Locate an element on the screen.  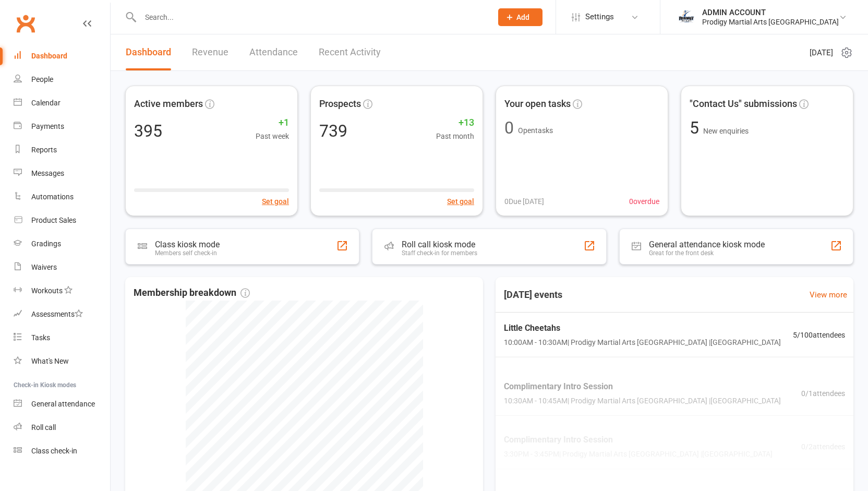
a: Waivers is located at coordinates (61, 267).